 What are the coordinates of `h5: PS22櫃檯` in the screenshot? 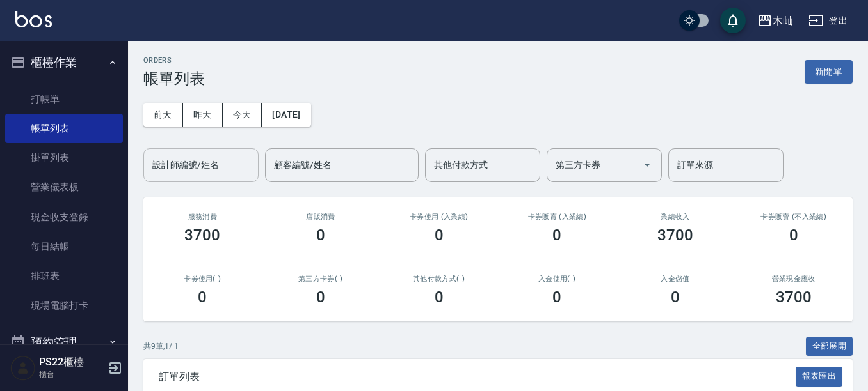 It's located at (72, 362).